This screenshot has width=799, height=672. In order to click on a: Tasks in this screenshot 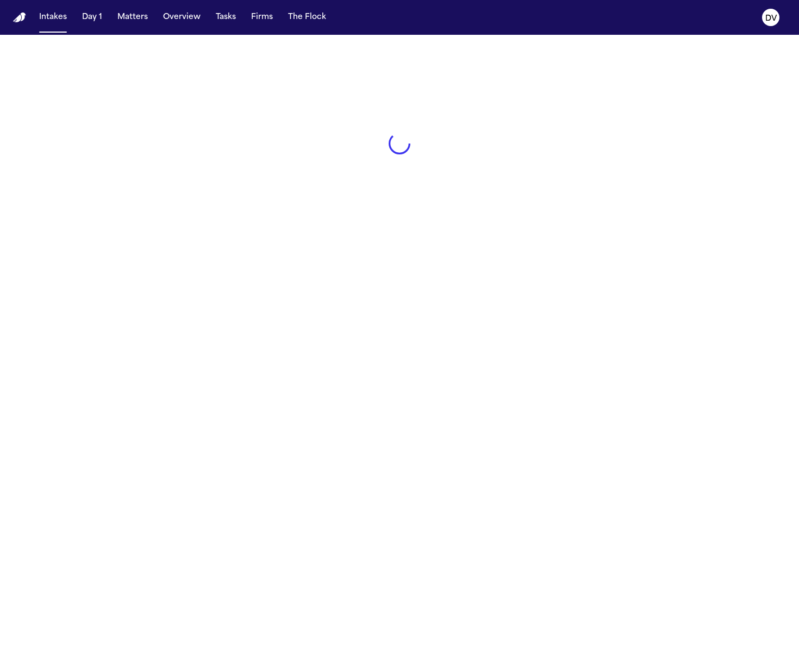, I will do `click(225, 17)`.